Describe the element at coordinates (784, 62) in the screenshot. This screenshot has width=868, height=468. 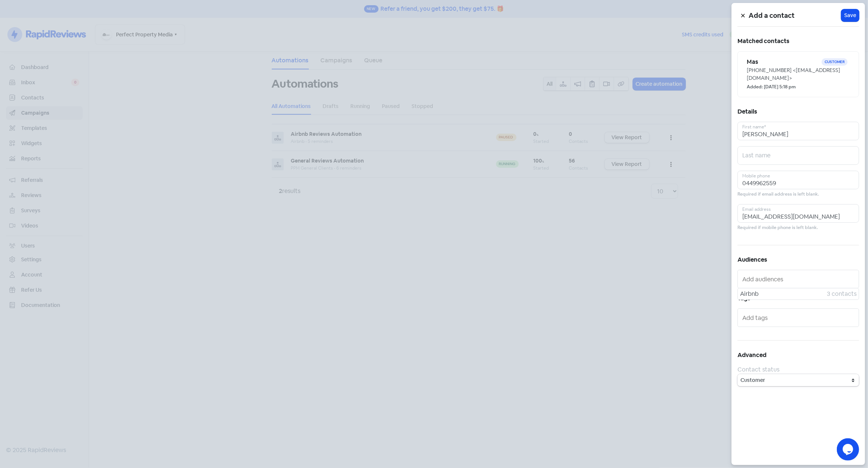
I see `h6: Mas` at that location.